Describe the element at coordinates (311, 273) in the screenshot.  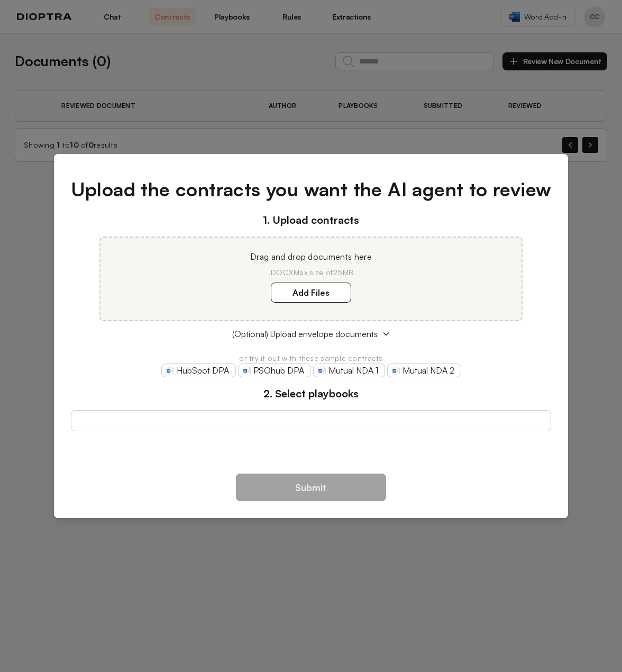
I see `p: .DOCX Max size of 25MB` at that location.